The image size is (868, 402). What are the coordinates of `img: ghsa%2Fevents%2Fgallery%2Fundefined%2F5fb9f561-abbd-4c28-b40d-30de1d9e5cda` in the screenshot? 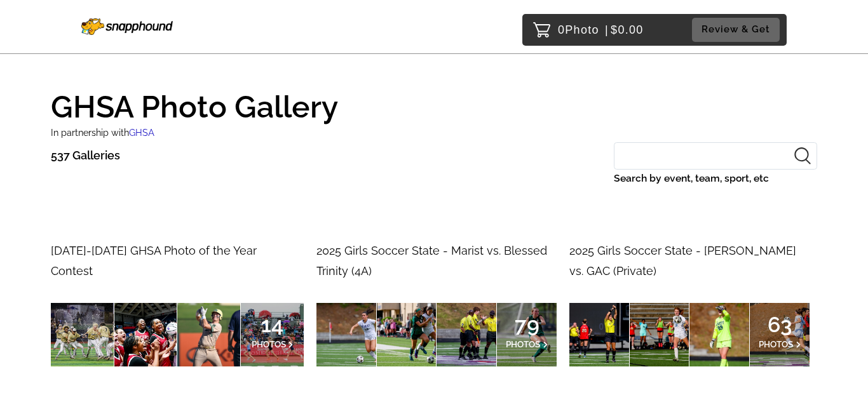 It's located at (434, 237).